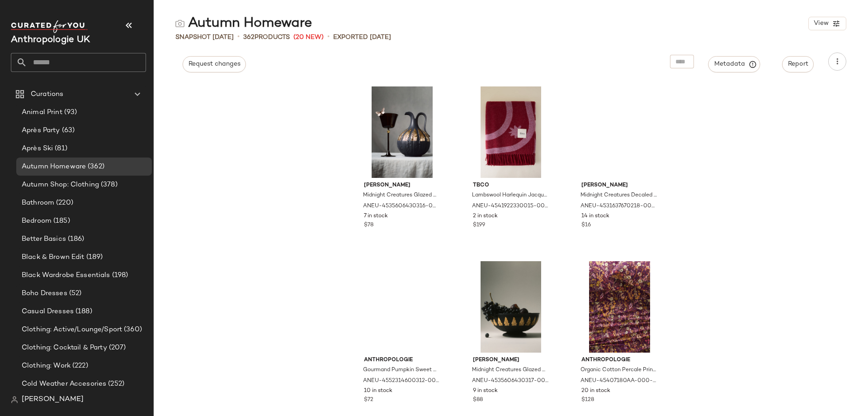  What do you see at coordinates (50, 40) in the screenshot?
I see `span: Current Company Name` at bounding box center [50, 40].